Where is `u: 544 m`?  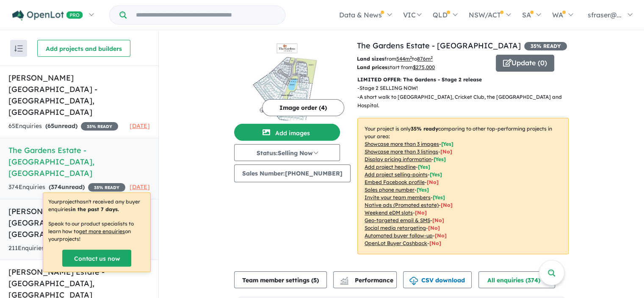
u: 544 m is located at coordinates (404, 59).